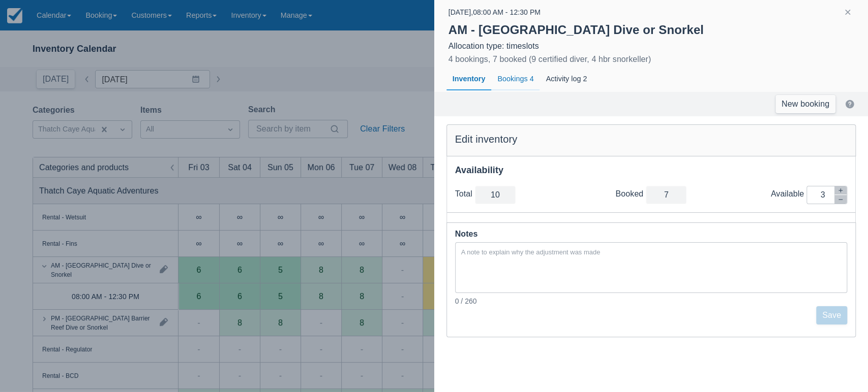  I want to click on div: 0 / 260, so click(651, 301).